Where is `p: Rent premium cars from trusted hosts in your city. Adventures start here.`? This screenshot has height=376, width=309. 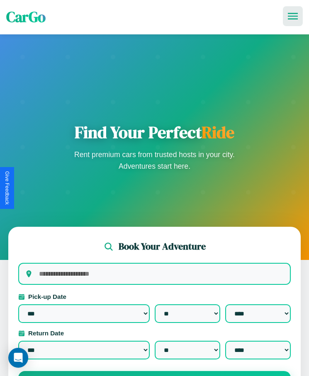 p: Rent premium cars from trusted hosts in your city. Adventures start here. is located at coordinates (155, 161).